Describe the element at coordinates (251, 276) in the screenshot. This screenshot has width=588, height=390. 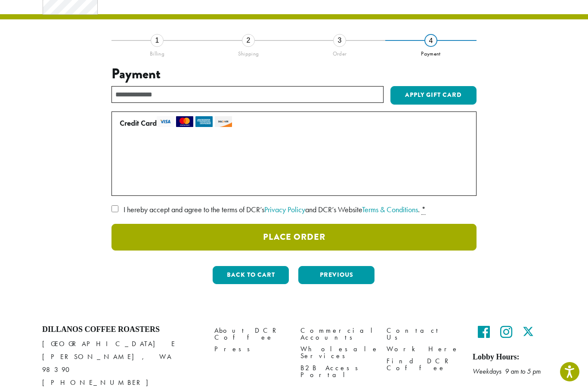
I see `button: Back to cart` at that location.